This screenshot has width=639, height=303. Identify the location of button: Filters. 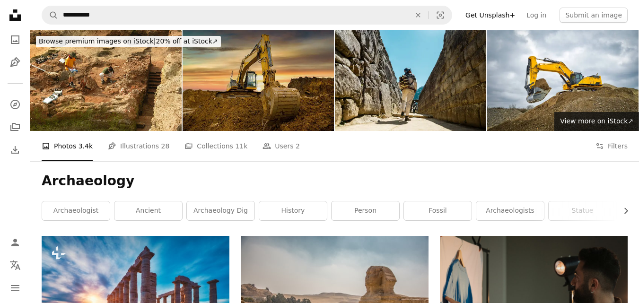
(612, 146).